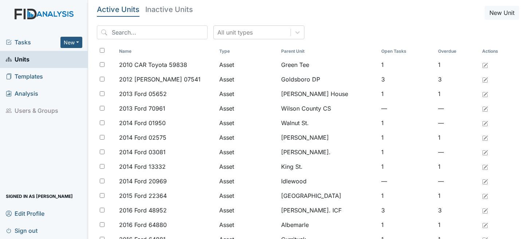 The image size is (528, 239). I want to click on td: Goldsboro DP, so click(328, 79).